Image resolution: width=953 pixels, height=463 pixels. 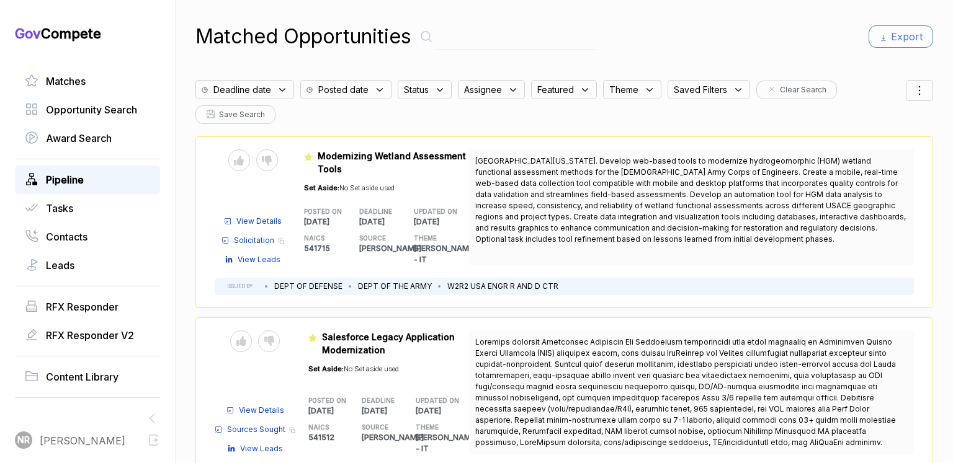 What do you see at coordinates (331, 249) in the screenshot?
I see `p: 541715` at bounding box center [331, 249].